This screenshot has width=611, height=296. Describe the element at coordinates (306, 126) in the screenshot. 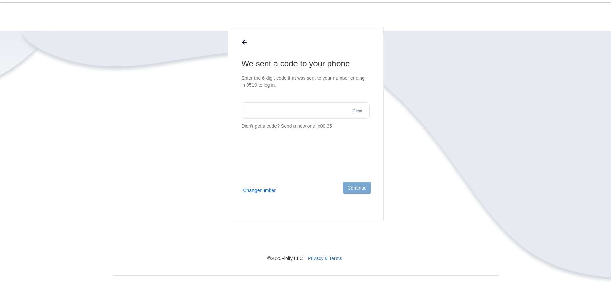

I see `p: Didn't get a code?` at that location.